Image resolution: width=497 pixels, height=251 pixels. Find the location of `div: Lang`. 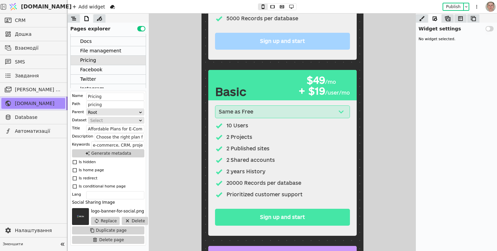

div: Lang is located at coordinates (76, 195).